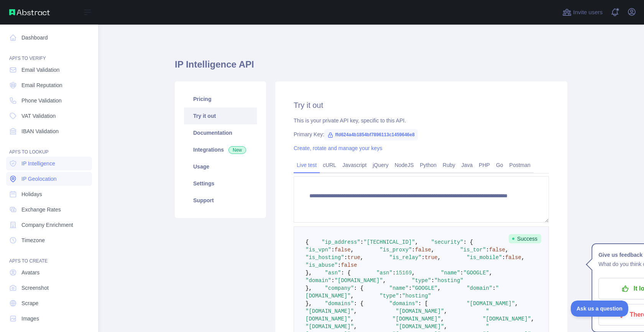 The image size is (644, 332). I want to click on span: "is_relay", so click(405, 257).